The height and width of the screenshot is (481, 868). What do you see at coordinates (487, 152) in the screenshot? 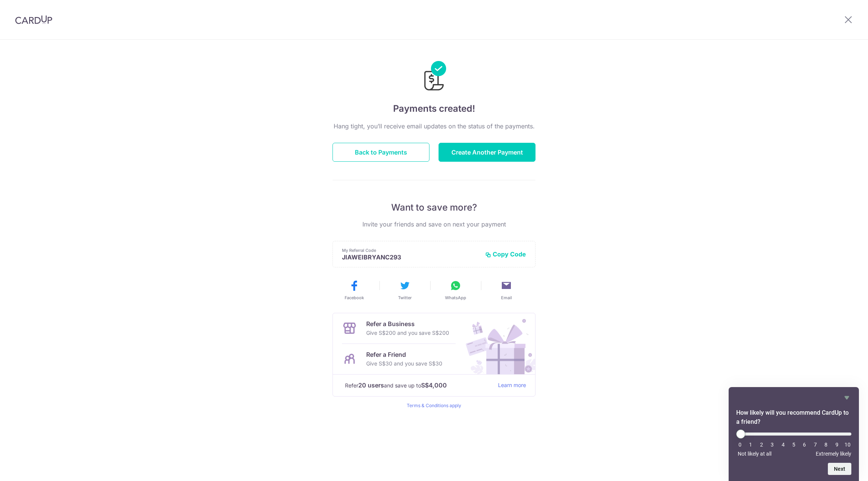
I see `button: Create Another Payment` at bounding box center [487, 152].